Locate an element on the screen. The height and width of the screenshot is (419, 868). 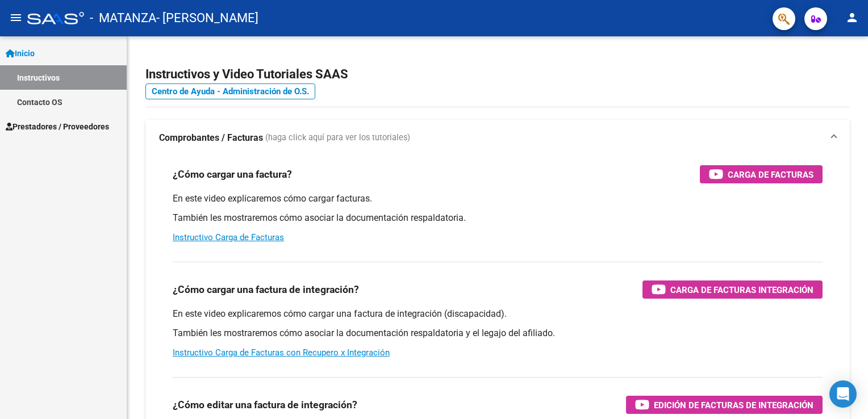
span: Inicio is located at coordinates (20, 54).